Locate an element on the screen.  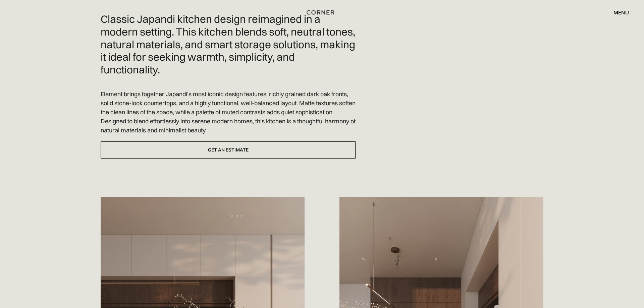
p: Element brings together Japandi’s most iconic design features: richly grained dark oak fronts, so... is located at coordinates (228, 112).